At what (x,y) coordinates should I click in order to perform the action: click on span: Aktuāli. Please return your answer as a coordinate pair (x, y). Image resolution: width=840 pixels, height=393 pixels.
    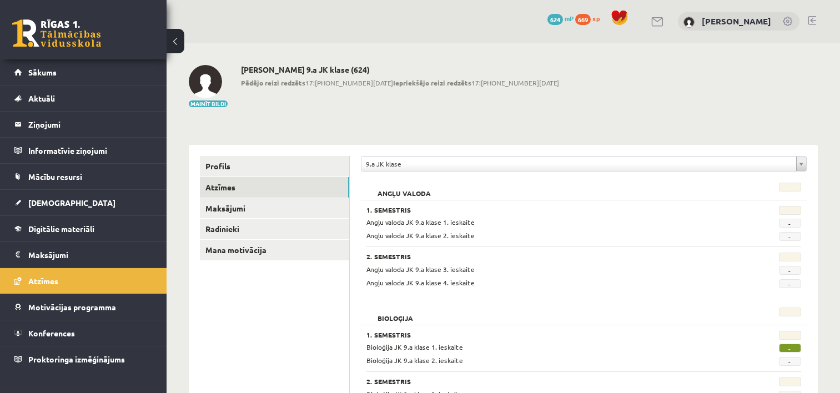
    Looking at the image, I should click on (42, 98).